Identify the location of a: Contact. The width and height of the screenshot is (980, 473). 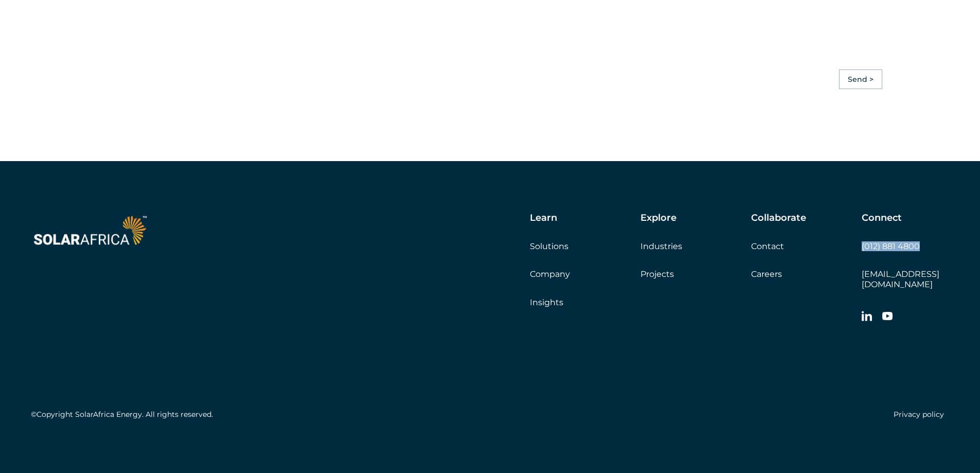
(767, 246).